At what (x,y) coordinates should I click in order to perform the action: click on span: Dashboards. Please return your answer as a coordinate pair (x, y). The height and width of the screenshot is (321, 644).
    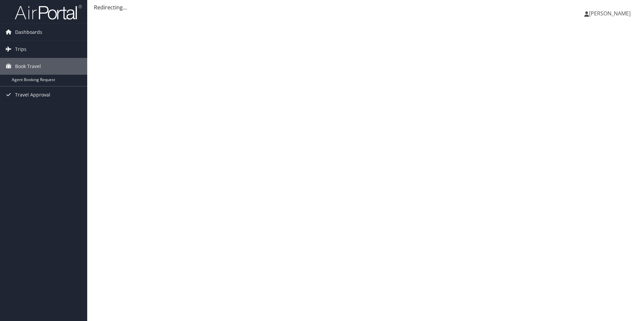
    Looking at the image, I should click on (28, 32).